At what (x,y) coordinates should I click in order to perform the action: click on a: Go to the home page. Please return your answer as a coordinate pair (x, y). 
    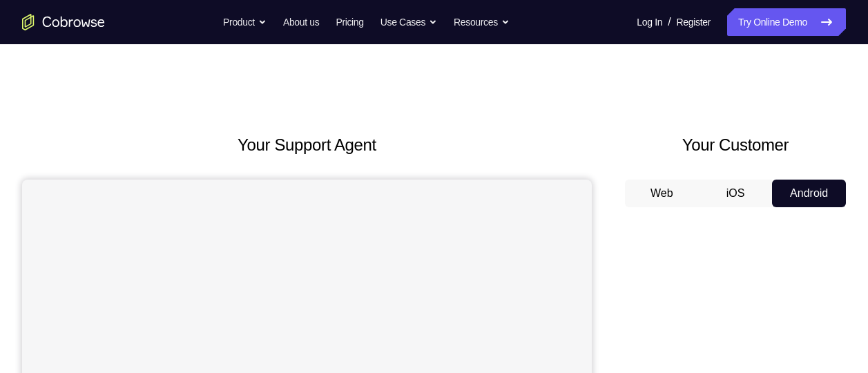
    Looking at the image, I should click on (63, 22).